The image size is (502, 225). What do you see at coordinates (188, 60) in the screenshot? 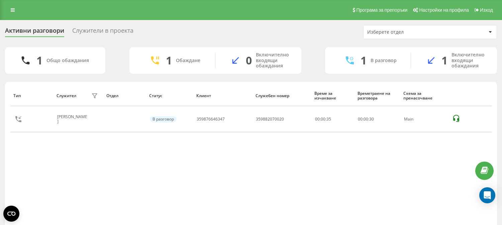
I see `div: Обаждане` at bounding box center [188, 60].